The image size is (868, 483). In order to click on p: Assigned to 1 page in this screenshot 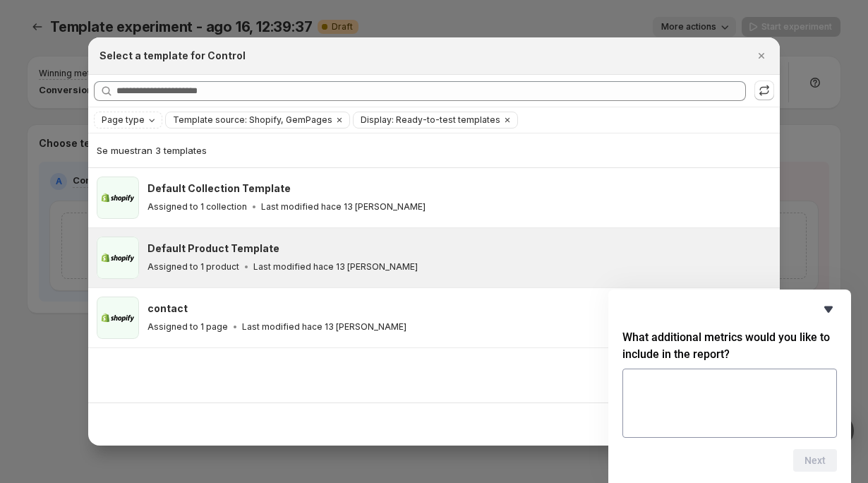, I will do `click(188, 327)`.